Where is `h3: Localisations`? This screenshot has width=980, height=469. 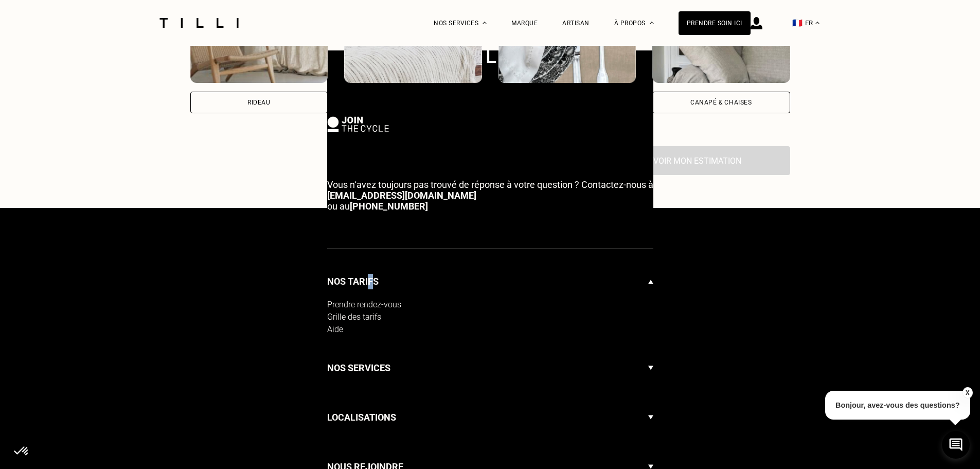
h3: Localisations is located at coordinates (362, 417).